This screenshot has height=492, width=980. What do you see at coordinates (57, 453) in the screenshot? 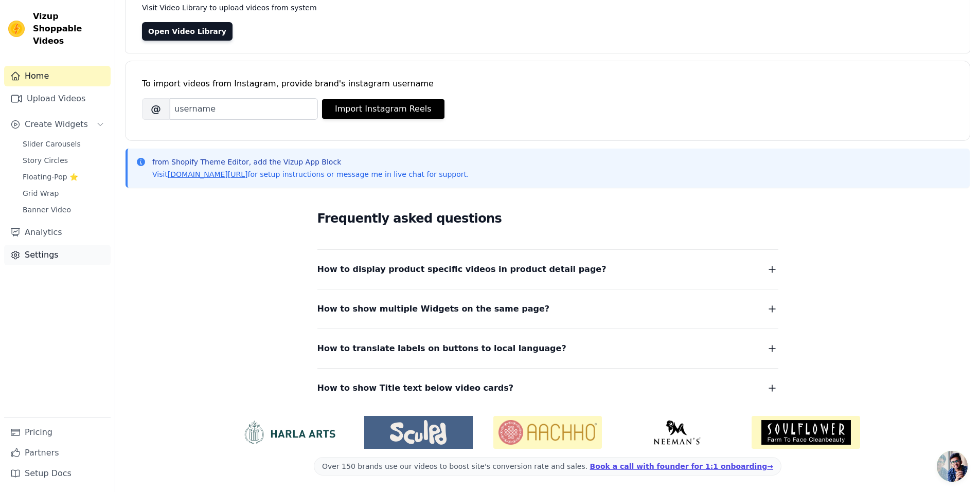
I see `a: Partners` at bounding box center [57, 453].